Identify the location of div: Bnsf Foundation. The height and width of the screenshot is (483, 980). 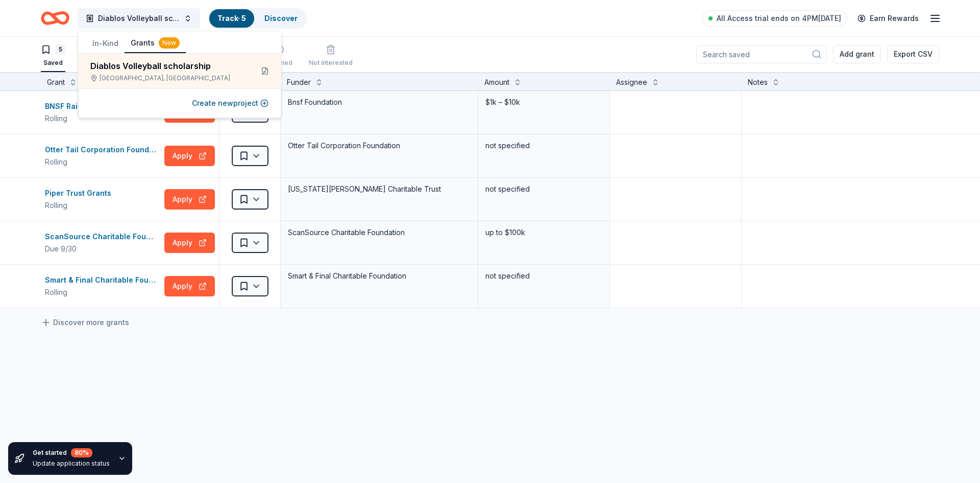
(379, 102).